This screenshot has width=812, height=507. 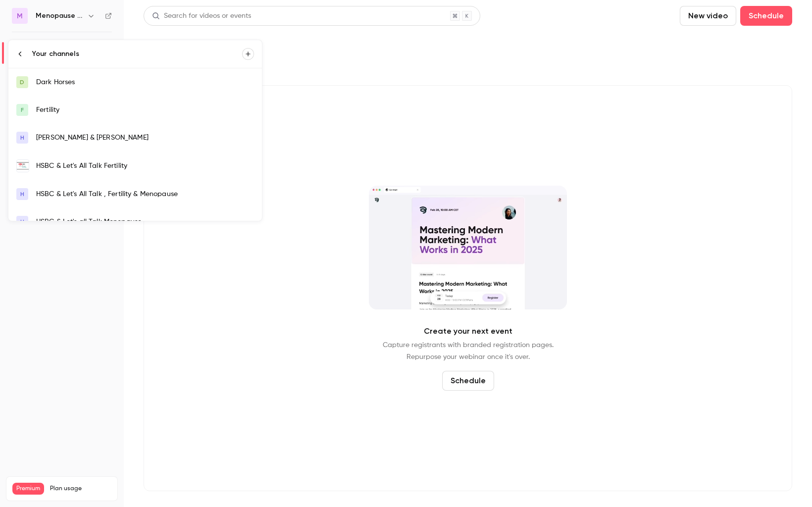 What do you see at coordinates (145, 194) in the screenshot?
I see `div: HSBC & Let's All Talk , Fertility & Menopause` at bounding box center [145, 194].